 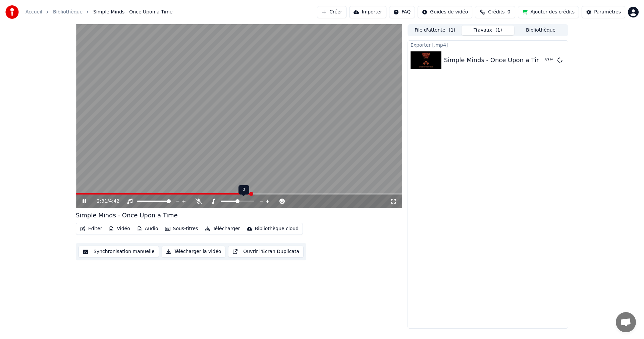 I want to click on button: Travaux, so click(x=488, y=30).